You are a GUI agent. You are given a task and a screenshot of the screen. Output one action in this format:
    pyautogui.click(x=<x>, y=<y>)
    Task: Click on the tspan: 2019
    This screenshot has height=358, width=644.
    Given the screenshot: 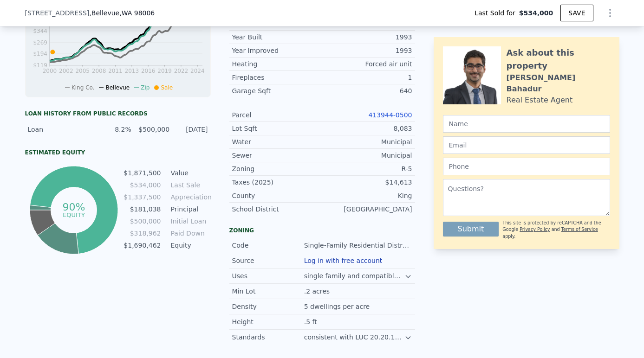 What is the action you would take?
    pyautogui.click(x=165, y=71)
    